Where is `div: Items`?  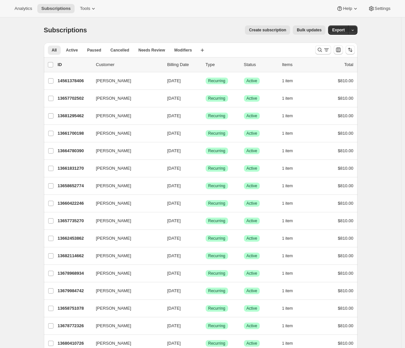 div: Items is located at coordinates (299, 65).